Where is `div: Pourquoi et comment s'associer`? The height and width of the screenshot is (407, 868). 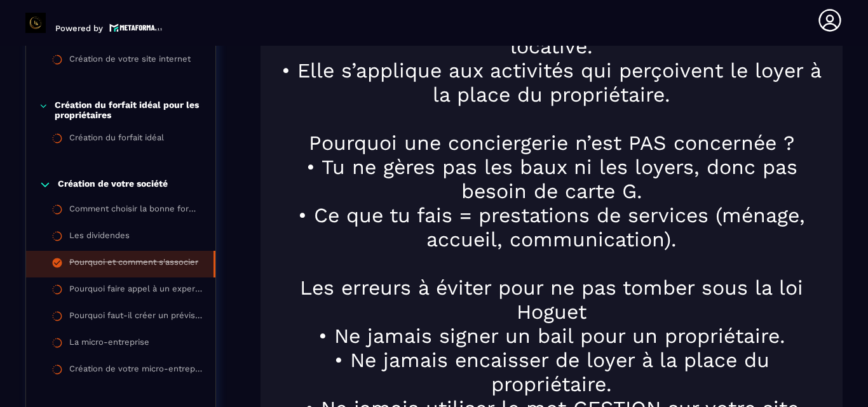 div: Pourquoi et comment s'associer is located at coordinates (133, 264).